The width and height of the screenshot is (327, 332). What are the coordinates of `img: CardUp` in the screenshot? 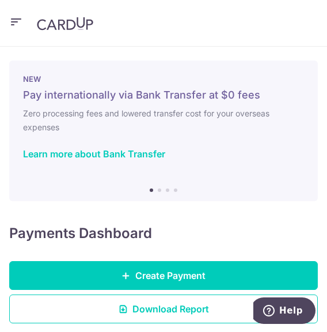 It's located at (65, 24).